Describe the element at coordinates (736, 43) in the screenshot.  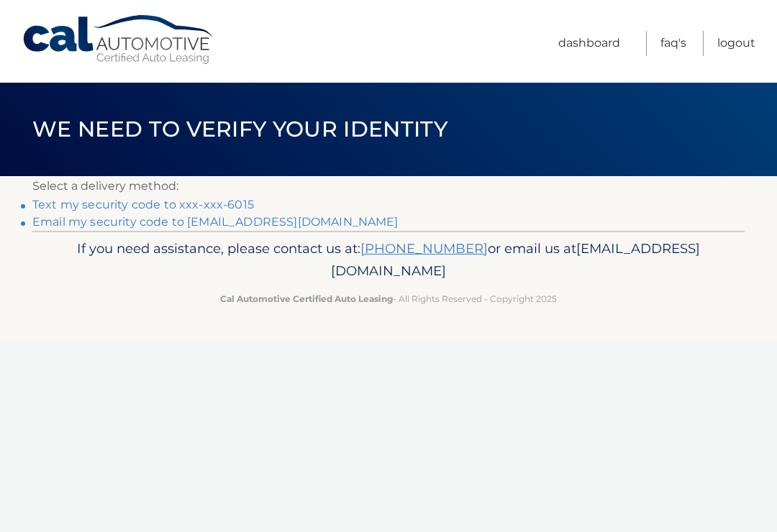
I see `a: Logout` at that location.